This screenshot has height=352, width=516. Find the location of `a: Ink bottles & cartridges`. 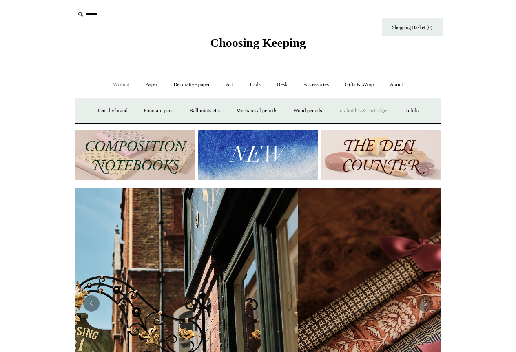

a: Ink bottles & cartridges is located at coordinates (363, 111).